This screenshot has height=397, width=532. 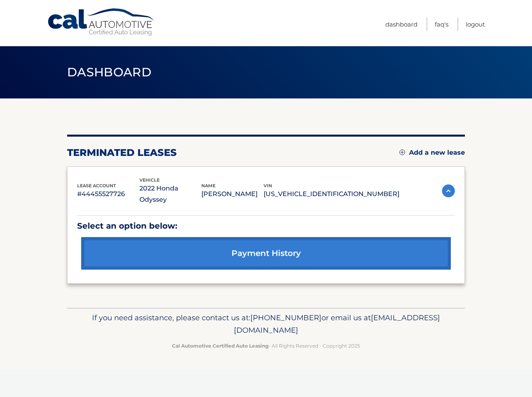 What do you see at coordinates (101, 22) in the screenshot?
I see `a: Cal Automotive` at bounding box center [101, 22].